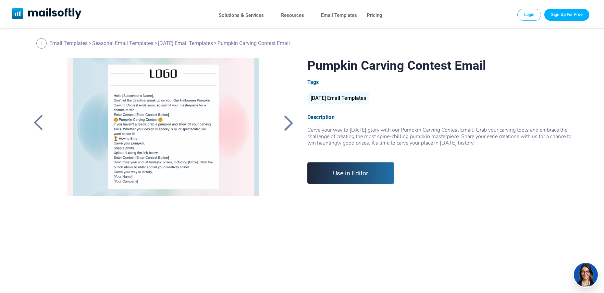 This screenshot has height=293, width=604. What do you see at coordinates (123, 43) in the screenshot?
I see `a: Seasonal Email Templates` at bounding box center [123, 43].